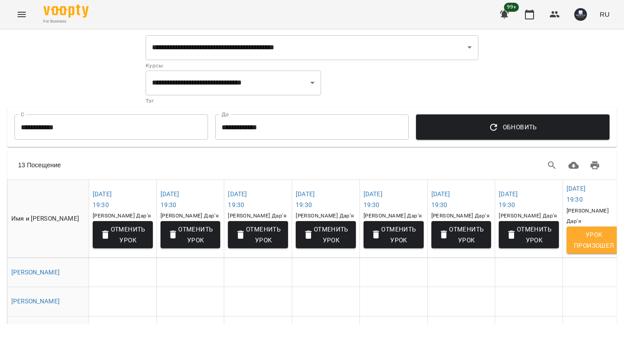 The image size is (624, 340). What do you see at coordinates (594, 240) in the screenshot?
I see `button: Урок произошел` at bounding box center [594, 240].